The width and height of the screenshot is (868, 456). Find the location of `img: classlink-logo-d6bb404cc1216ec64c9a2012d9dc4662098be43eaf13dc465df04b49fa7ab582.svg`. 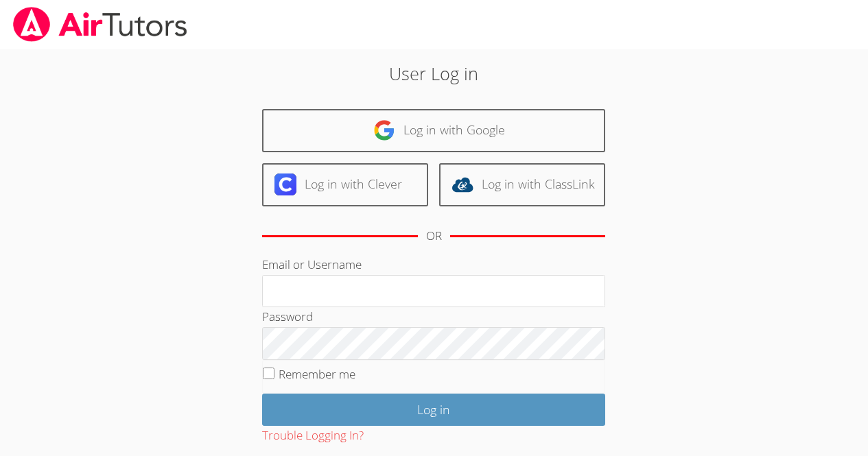

img: classlink-logo-d6bb404cc1216ec64c9a2012d9dc4662098be43eaf13dc465df04b49fa7ab582.svg is located at coordinates (462, 185).